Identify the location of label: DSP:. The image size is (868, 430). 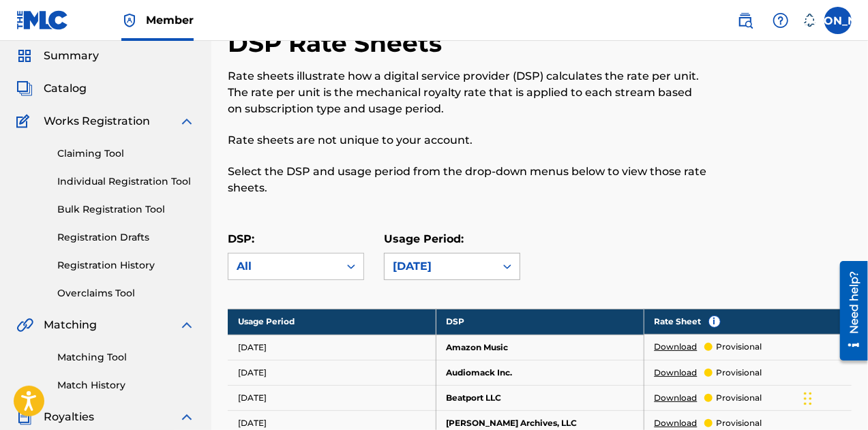
(241, 238).